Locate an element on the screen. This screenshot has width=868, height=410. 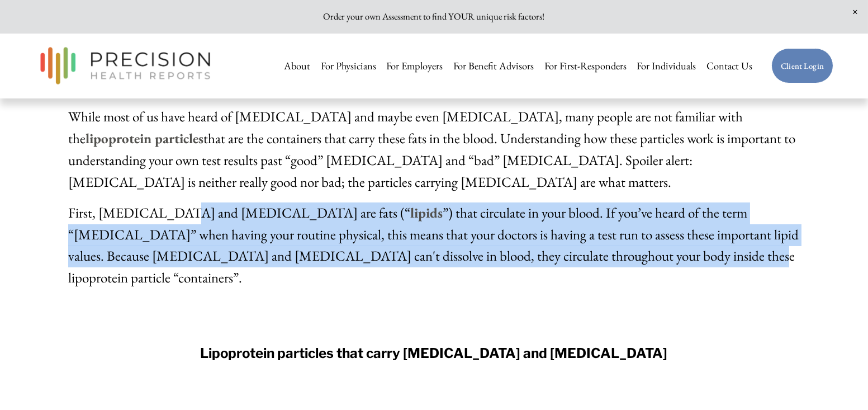
a: For First-Responders is located at coordinates (586, 66).